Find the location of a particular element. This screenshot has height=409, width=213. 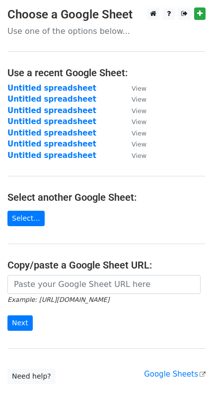

a: Select... is located at coordinates (26, 218).